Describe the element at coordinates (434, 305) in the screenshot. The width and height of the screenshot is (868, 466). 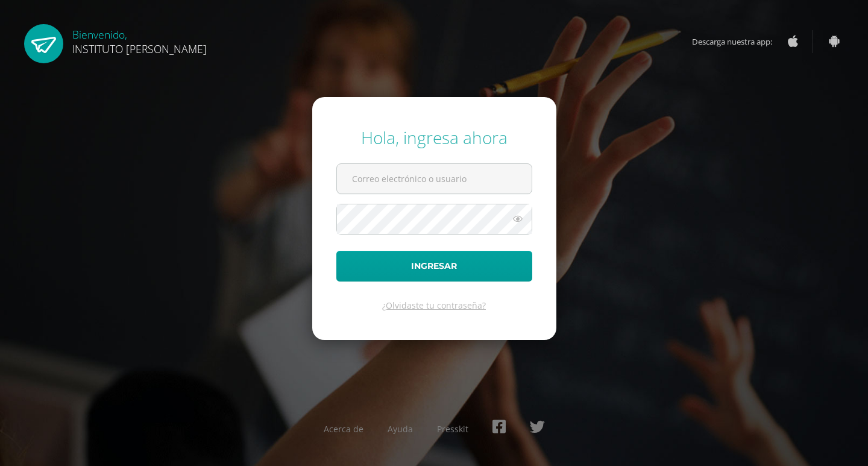
I see `a: ¿Olvidaste tu contraseña?` at that location.